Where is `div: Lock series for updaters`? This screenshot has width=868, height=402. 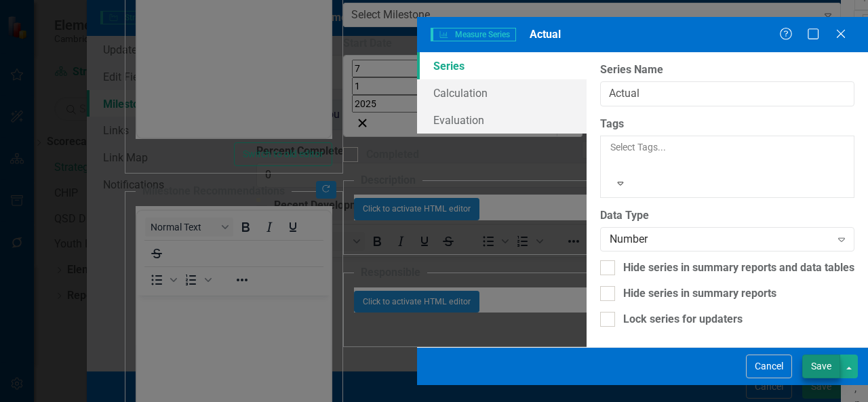
div: Lock series for updaters is located at coordinates (683, 319).